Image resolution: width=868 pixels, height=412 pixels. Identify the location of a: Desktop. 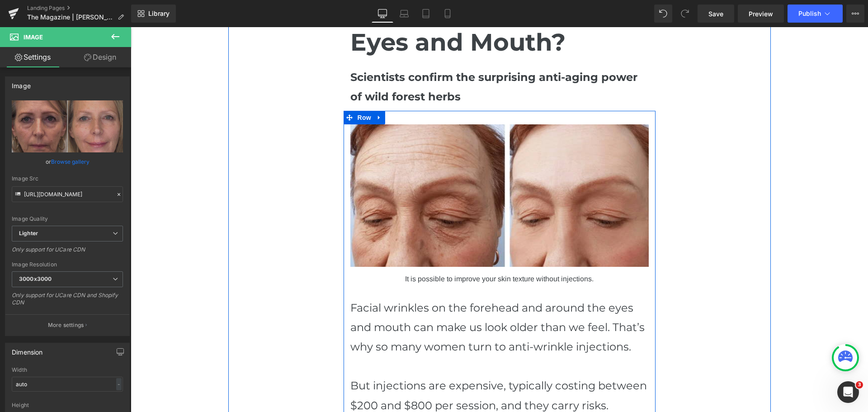
(382, 14).